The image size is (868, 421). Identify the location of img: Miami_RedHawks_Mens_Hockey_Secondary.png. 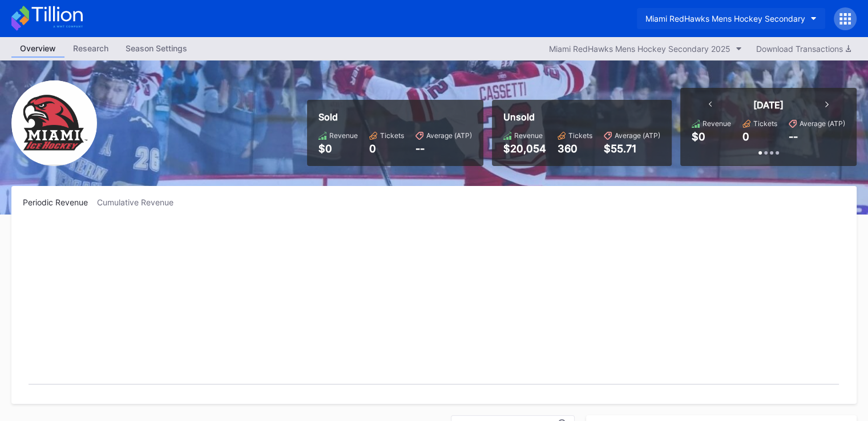
(54, 123).